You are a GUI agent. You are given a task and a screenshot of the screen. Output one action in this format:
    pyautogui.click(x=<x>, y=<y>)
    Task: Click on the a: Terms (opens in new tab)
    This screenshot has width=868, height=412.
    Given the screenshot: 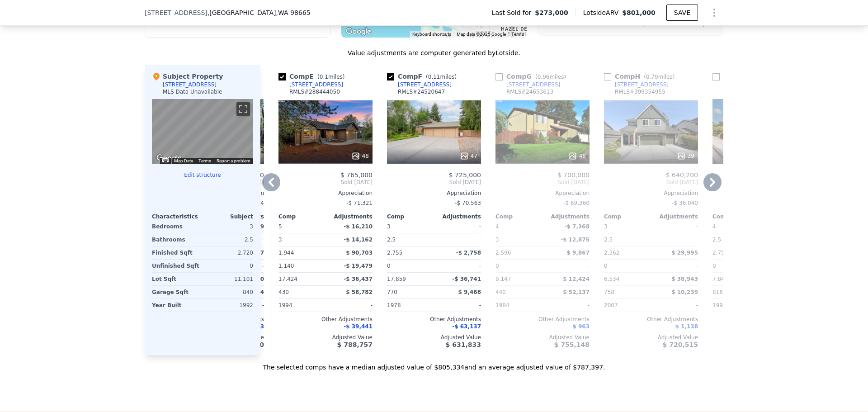 What is the action you would take?
    pyautogui.click(x=518, y=34)
    